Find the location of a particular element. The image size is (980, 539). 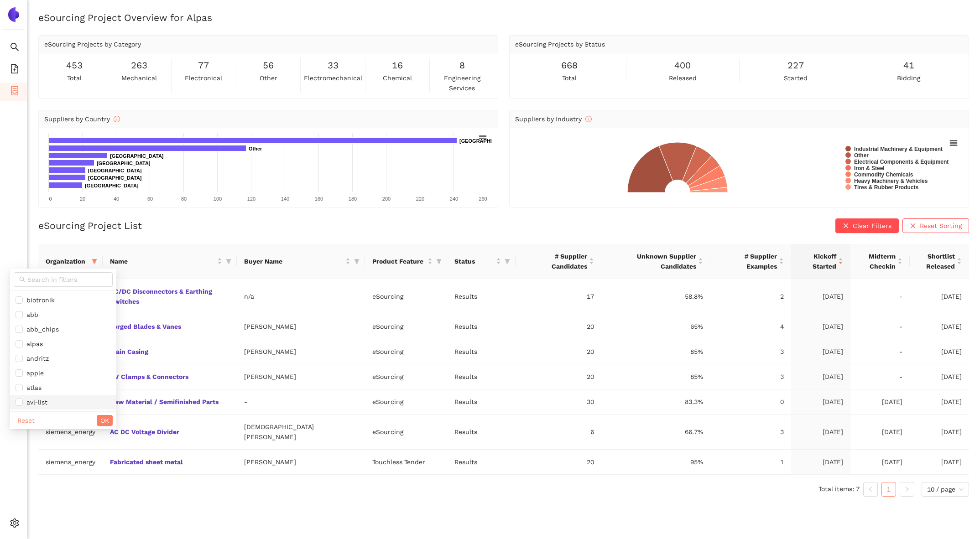

th: this column's title is Buyer Name,this column is sortable is located at coordinates (301, 261).